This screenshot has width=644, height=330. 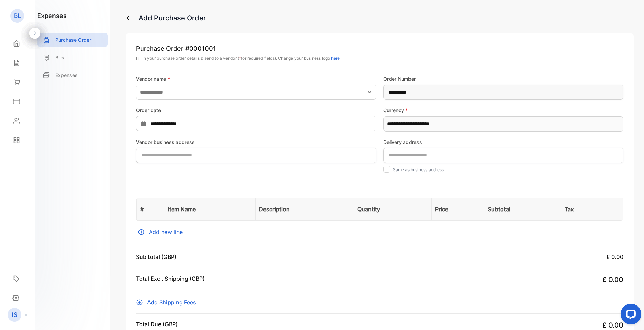 I want to click on p: Bills, so click(x=60, y=57).